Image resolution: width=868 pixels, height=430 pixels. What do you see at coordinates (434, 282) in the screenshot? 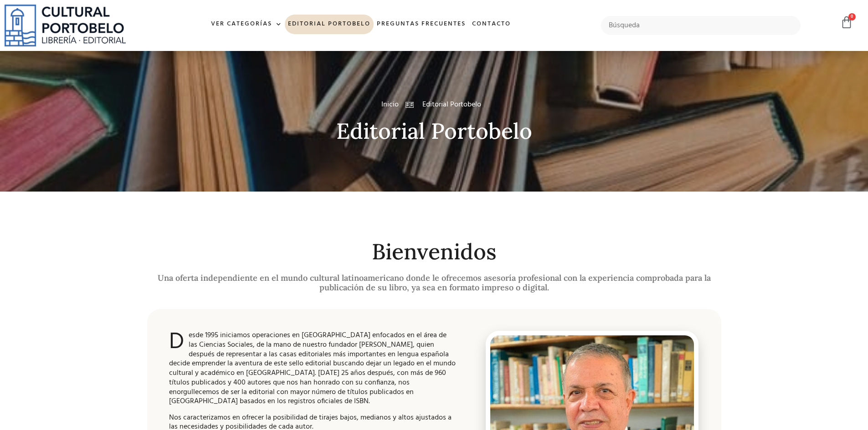
I see `h2: Una oferta independiente en el mundo cultural latinoamericano donde le ofrecemos asesoría profesi...` at bounding box center [434, 282].